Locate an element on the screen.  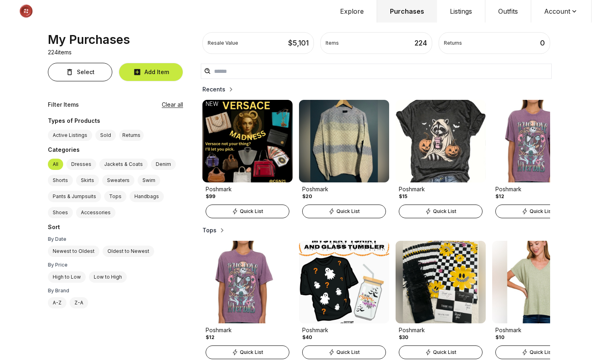
label: All is located at coordinates (55, 164).